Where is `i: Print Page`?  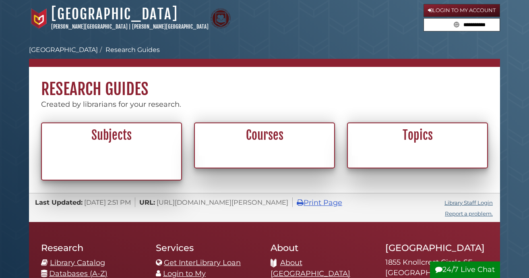
i: Print Page is located at coordinates (300, 203).